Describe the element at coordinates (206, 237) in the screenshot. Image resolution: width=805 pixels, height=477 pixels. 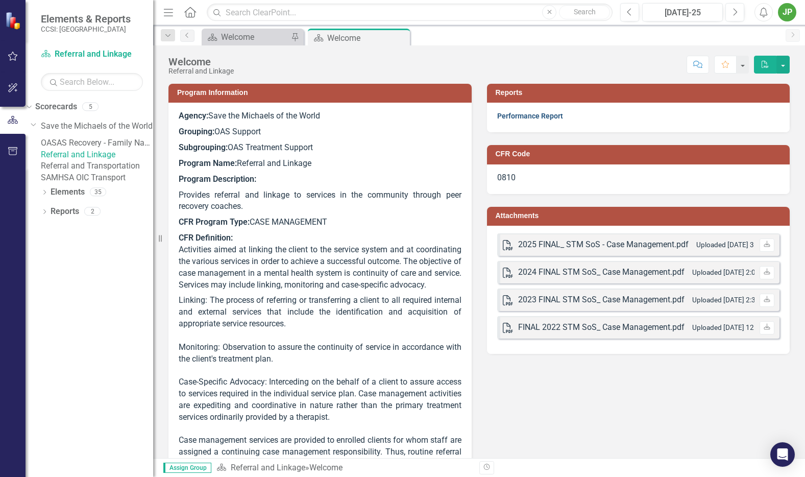
I see `strong: CFR Definition:` at that location.